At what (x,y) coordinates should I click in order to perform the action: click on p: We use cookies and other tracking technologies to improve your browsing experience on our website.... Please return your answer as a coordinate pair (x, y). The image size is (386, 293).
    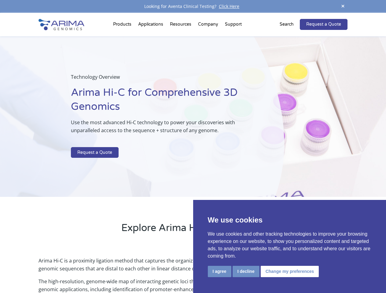
    Looking at the image, I should click on (289, 245).